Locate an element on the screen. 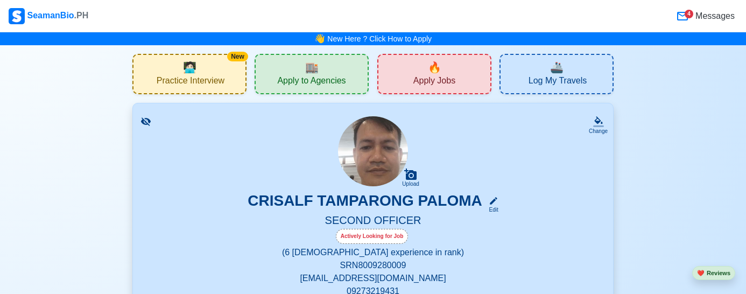 The height and width of the screenshot is (294, 746). span: Apply Jobs is located at coordinates (434, 82).